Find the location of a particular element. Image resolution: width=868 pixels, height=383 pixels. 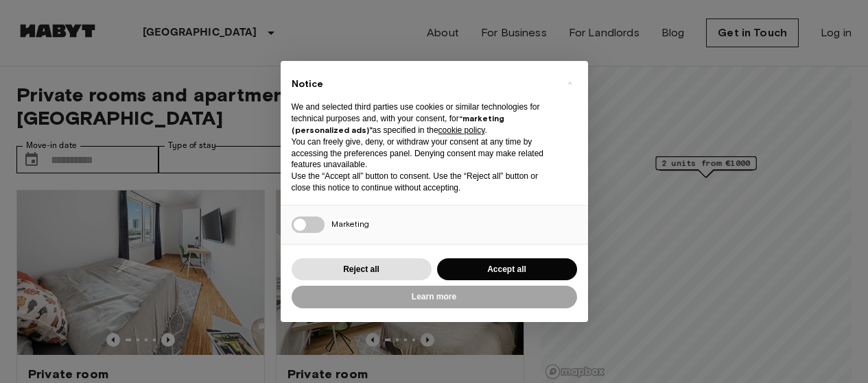

button: Learn more is located at coordinates (434, 297).